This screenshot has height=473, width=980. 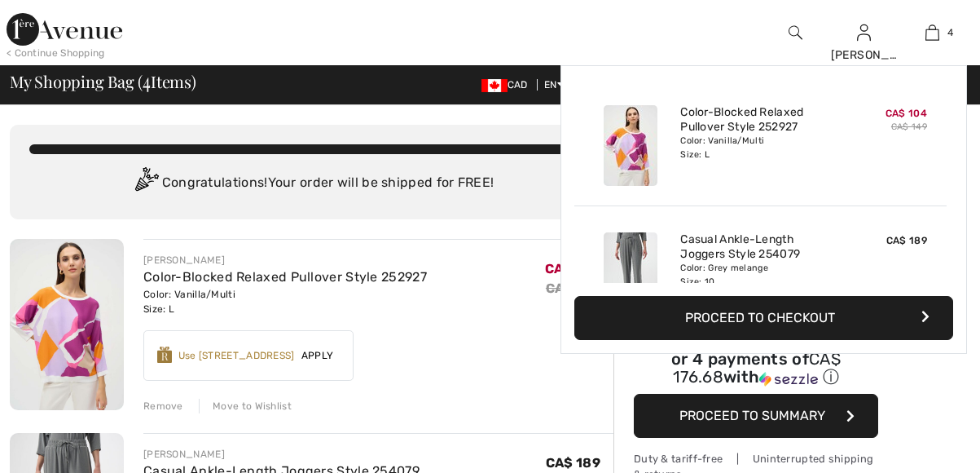 I want to click on img: My Info, so click(x=863, y=32).